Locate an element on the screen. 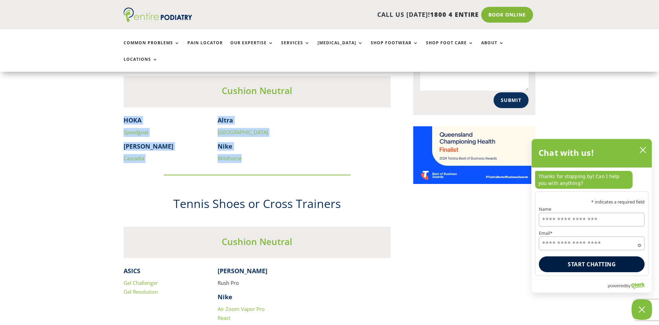 The image size is (659, 325). a: Services is located at coordinates (296, 48).